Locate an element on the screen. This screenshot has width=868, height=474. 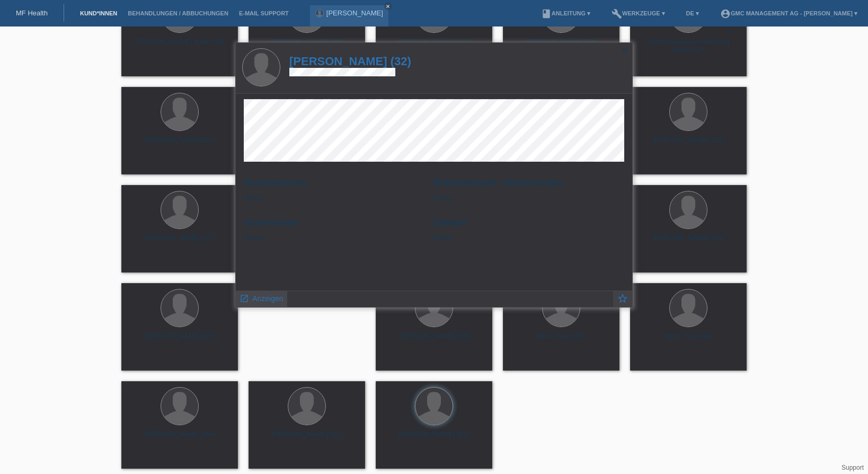
h2: Dateien is located at coordinates (529, 225).